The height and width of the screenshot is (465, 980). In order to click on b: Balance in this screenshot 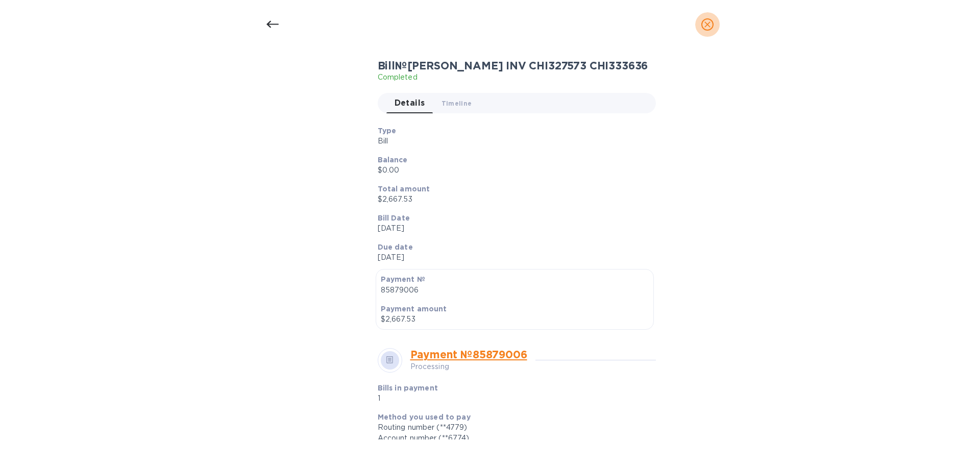, I will do `click(393, 160)`.